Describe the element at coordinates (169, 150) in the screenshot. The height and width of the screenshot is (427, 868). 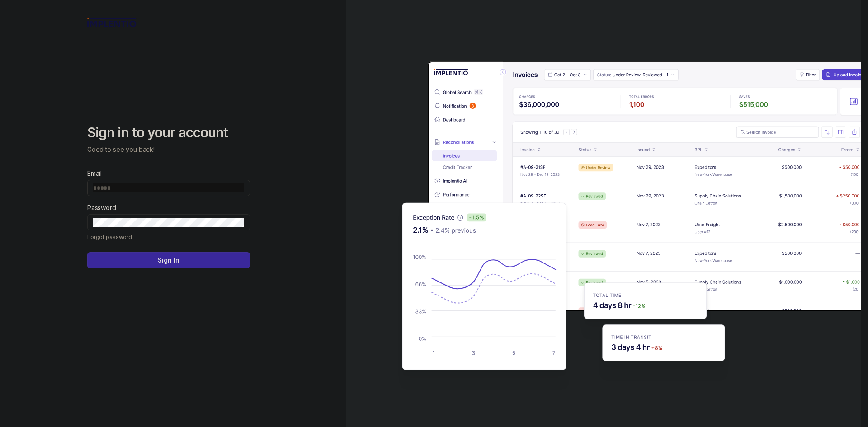
I see `p: Good to see you back!` at that location.